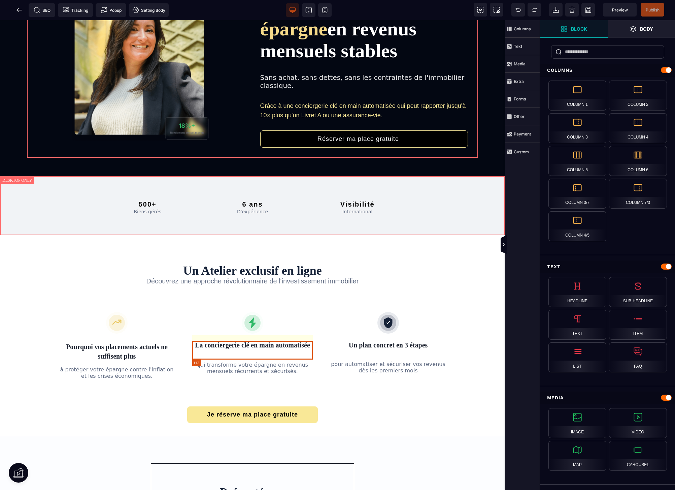 The height and width of the screenshot is (490, 675). I want to click on div: Sub-headline, so click(638, 292).